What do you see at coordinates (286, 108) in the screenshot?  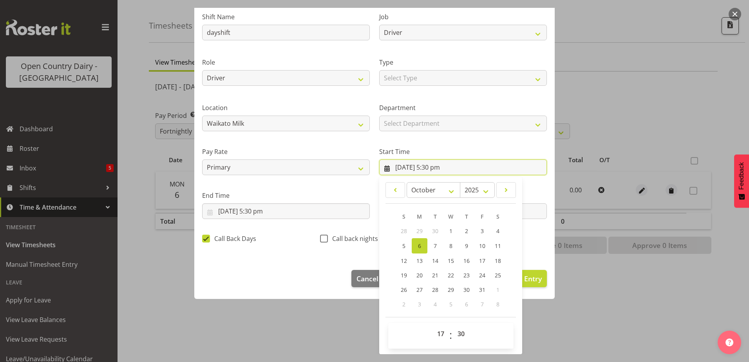 I see `label: Location` at bounding box center [286, 108].